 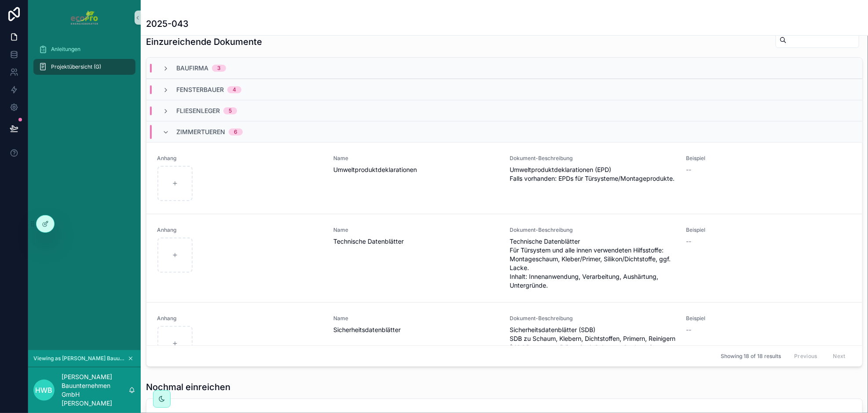 What do you see at coordinates (76, 67) in the screenshot?
I see `span: Projektübersicht (G)` at bounding box center [76, 67].